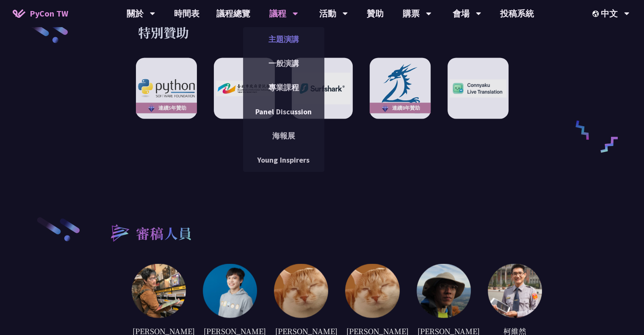 Image resolution: width=644 pixels, height=335 pixels. Describe the element at coordinates (284, 160) in the screenshot. I see `a: Young Inspirers` at that location.